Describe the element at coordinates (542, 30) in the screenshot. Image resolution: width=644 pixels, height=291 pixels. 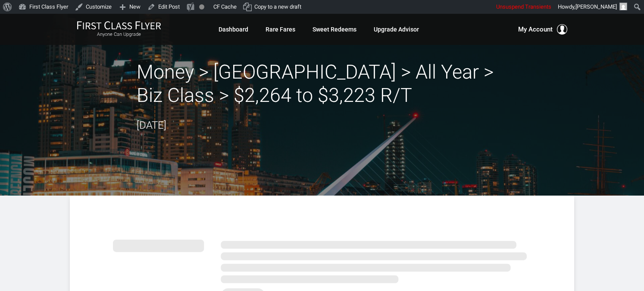
I see `button: My Account` at that location.